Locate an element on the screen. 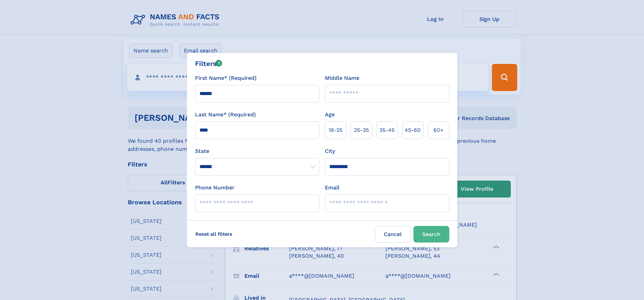 The image size is (644, 300). label: First Name* (Required) is located at coordinates (226, 78).